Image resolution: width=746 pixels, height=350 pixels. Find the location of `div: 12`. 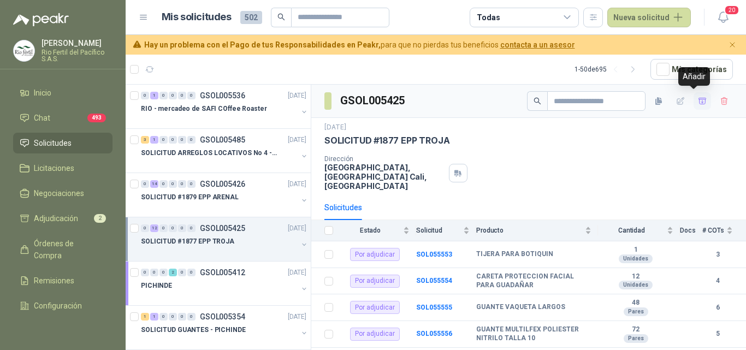

div: 12 is located at coordinates (154, 228).